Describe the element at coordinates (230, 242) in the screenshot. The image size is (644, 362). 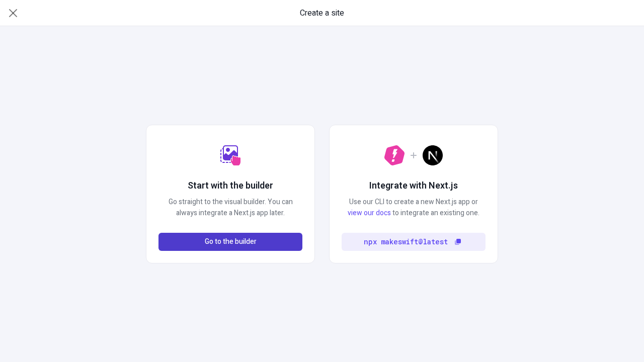
I see `button: Go to the builder` at that location.